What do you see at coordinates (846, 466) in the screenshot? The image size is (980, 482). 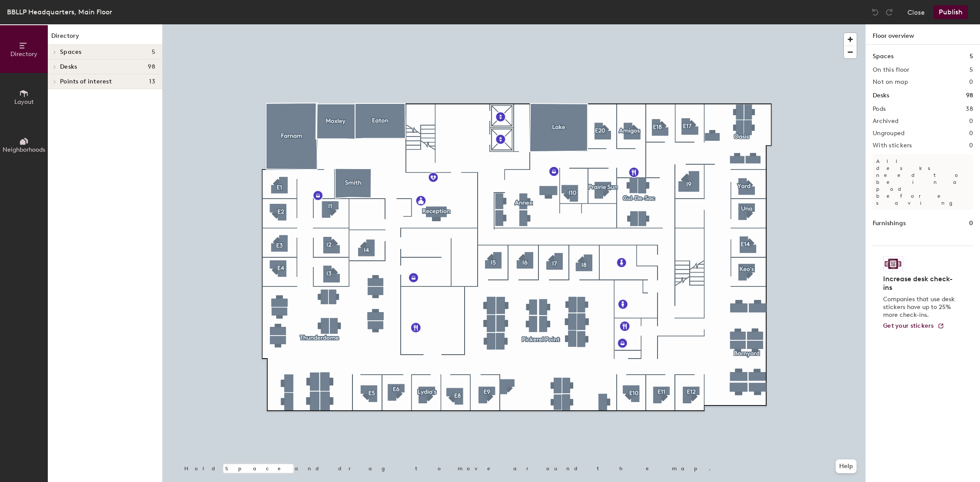 I see `button: Help` at bounding box center [846, 466].